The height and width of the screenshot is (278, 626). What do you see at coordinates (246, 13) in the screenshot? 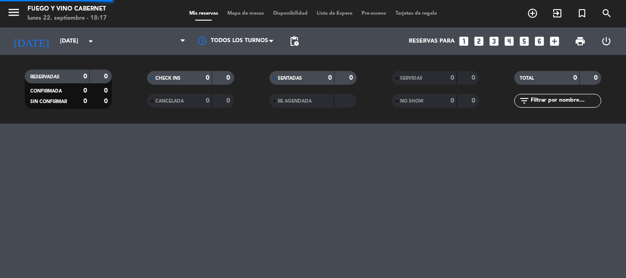
I see `span: Mapa de mesas` at bounding box center [246, 13].